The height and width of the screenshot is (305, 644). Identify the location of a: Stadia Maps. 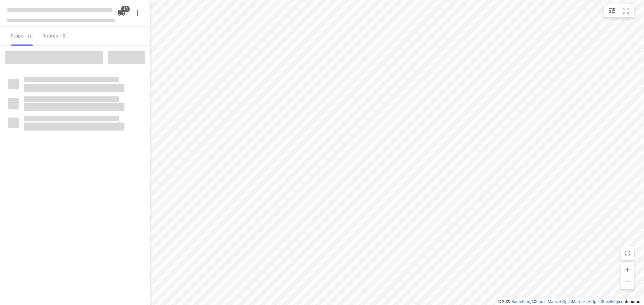
(546, 302).